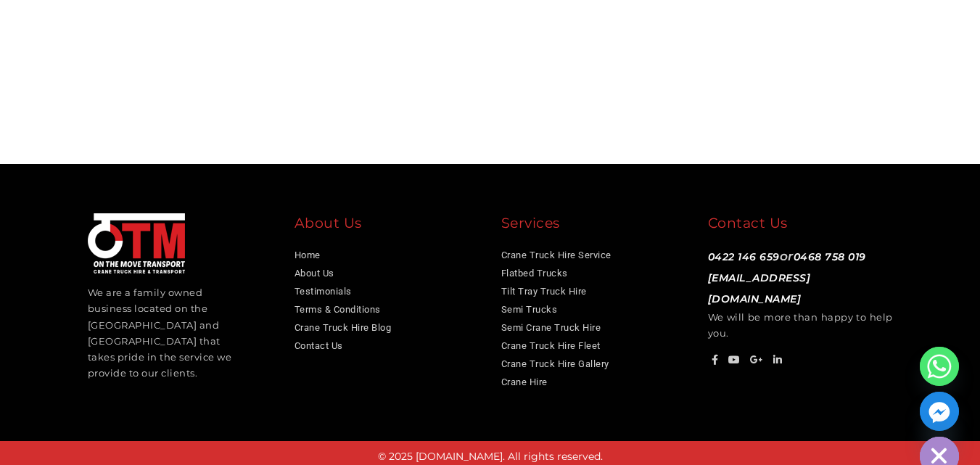  I want to click on div: About Us, so click(387, 225).